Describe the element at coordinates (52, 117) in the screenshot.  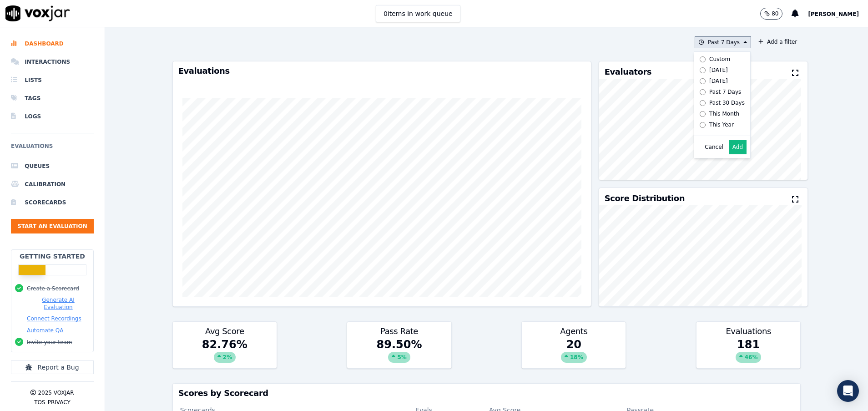
I see `a: Logs` at that location.